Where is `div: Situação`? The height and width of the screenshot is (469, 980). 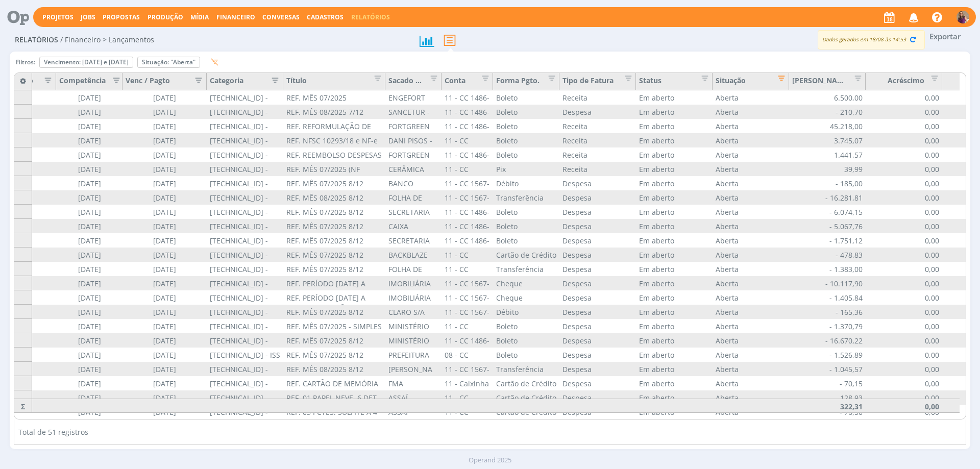 div: Situação is located at coordinates (751, 82).